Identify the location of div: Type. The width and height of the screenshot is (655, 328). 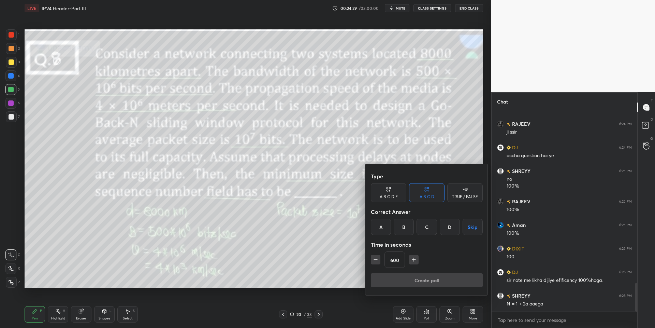
(427, 176).